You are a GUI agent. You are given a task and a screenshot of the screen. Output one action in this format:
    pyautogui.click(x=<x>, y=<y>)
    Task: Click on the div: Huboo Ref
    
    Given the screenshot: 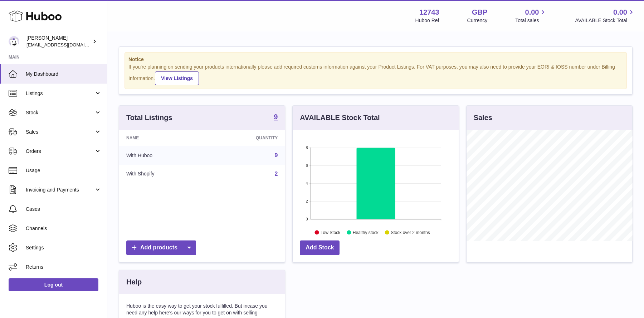 What is the action you would take?
    pyautogui.click(x=427, y=21)
    